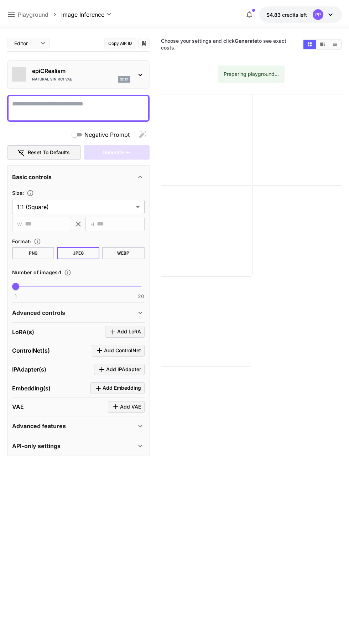  Describe the element at coordinates (79, 75) in the screenshot. I see `div: epiCRealismNatural Sin RC1 VAEsd1x` at that location.